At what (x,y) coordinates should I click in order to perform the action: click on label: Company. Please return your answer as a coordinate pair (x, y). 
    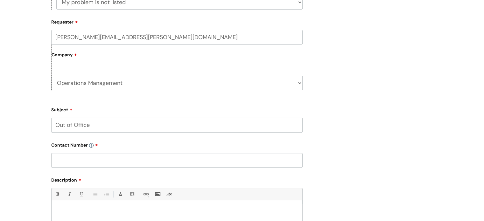
    Looking at the image, I should click on (177, 57).